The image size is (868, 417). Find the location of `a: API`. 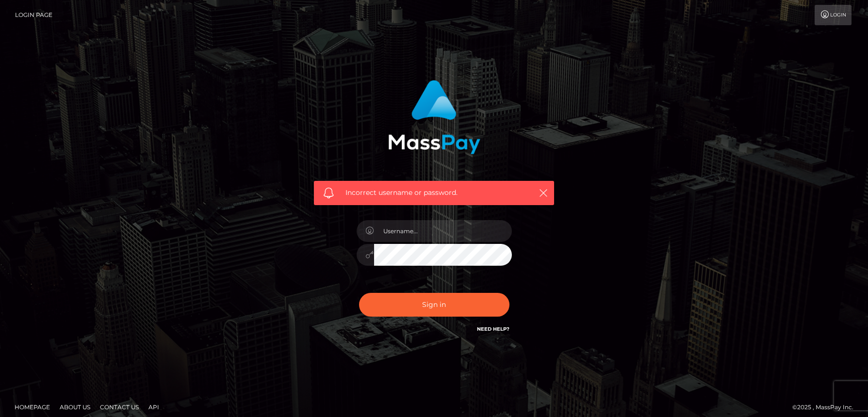

a: API is located at coordinates (154, 407).